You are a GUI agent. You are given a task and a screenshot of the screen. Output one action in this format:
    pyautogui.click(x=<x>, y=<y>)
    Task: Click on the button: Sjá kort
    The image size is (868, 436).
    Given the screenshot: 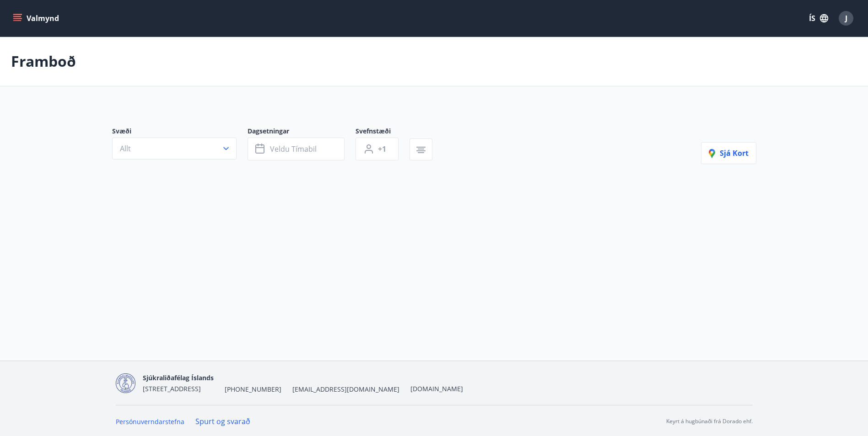 What is the action you would take?
    pyautogui.click(x=729, y=153)
    